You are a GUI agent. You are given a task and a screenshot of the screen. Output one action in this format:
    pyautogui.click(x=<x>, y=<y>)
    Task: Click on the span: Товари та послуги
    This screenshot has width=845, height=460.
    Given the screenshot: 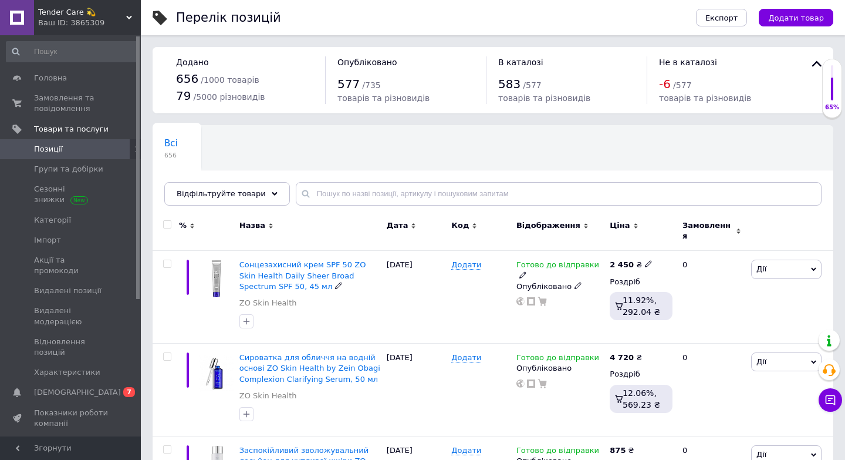 What is the action you would take?
    pyautogui.click(x=71, y=129)
    